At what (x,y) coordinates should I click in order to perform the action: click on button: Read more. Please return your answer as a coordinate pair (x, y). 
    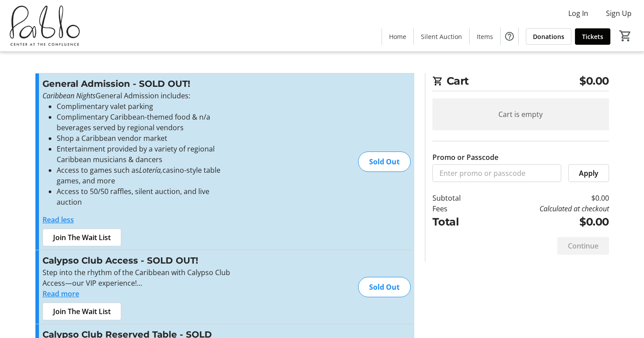
    Looking at the image, I should click on (61, 294).